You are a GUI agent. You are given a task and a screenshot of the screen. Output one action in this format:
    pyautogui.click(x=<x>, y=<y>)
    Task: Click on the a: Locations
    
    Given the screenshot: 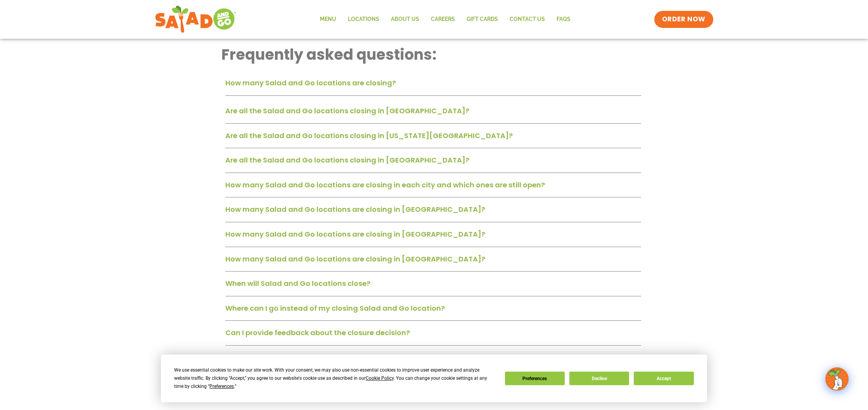 What is the action you would take?
    pyautogui.click(x=364, y=19)
    